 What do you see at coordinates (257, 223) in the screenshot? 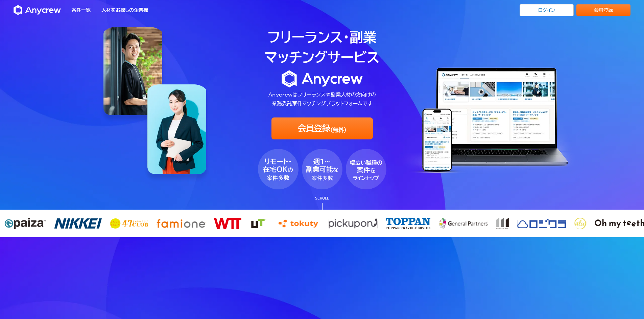
I see `img: ut` at bounding box center [257, 223].